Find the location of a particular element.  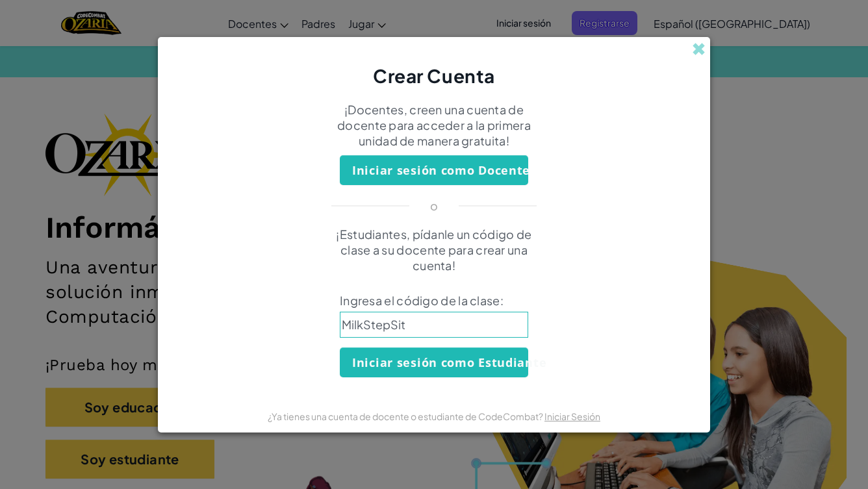

a: Iniciar Sesión is located at coordinates (572, 416).